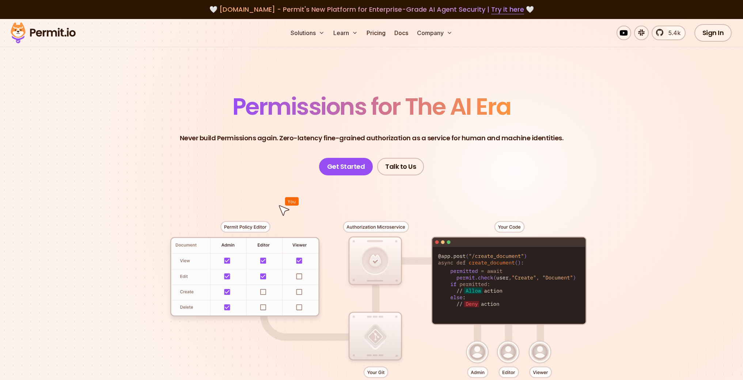  Describe the element at coordinates (346, 33) in the screenshot. I see `button: Learn` at that location.